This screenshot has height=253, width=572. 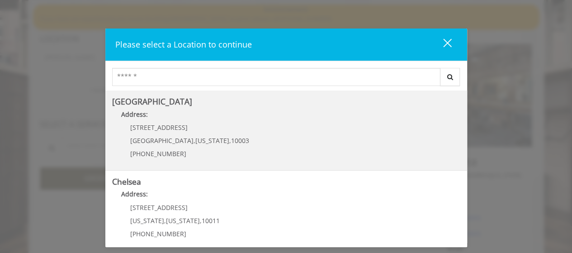 What do you see at coordinates (442, 45) in the screenshot?
I see `div: close dialog` at bounding box center [442, 45].